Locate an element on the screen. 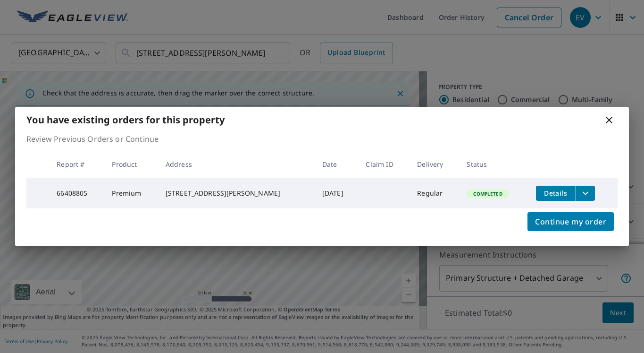  th: Status is located at coordinates (493, 164).